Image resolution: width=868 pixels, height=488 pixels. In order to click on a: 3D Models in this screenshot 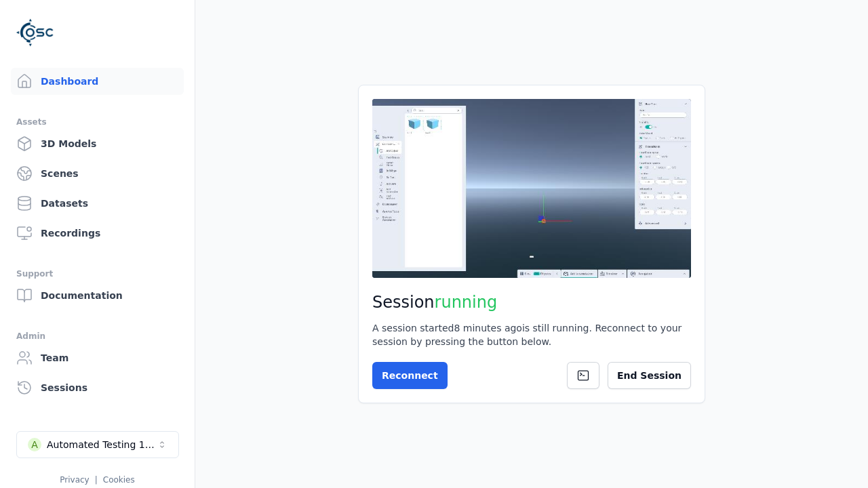, I will do `click(97, 144)`.